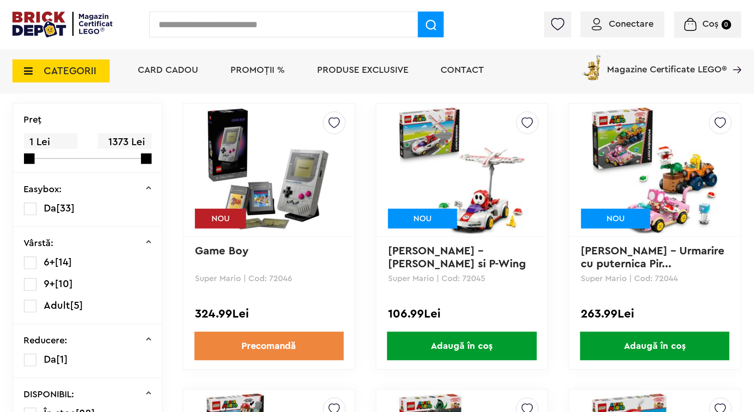  I want to click on a: Magazine Certificate LEGO®, so click(734, 58).